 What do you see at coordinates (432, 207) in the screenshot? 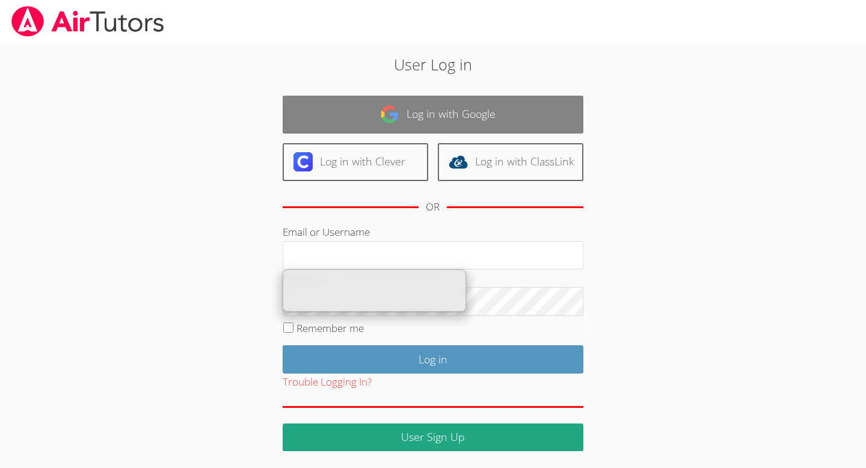
I see `div: OR` at bounding box center [432, 207].